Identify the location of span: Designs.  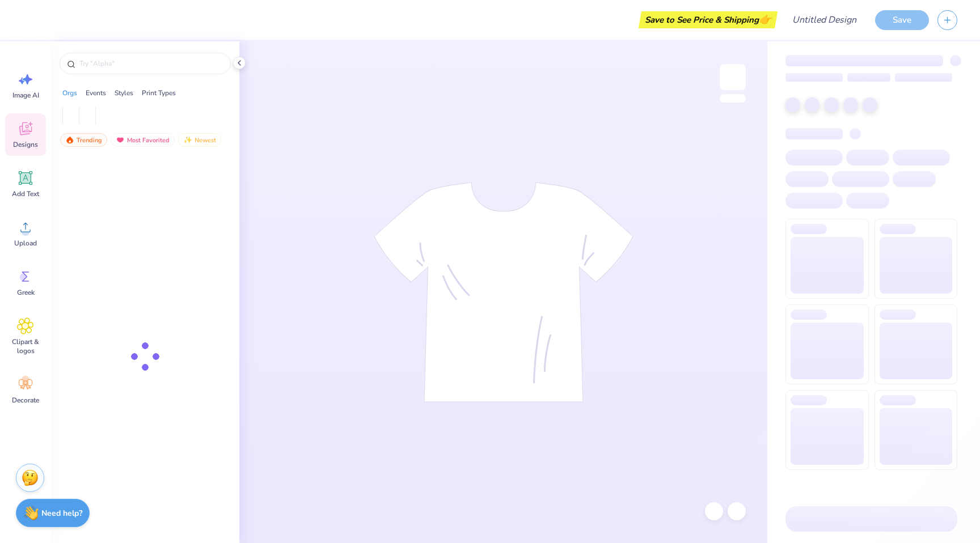
(26, 144).